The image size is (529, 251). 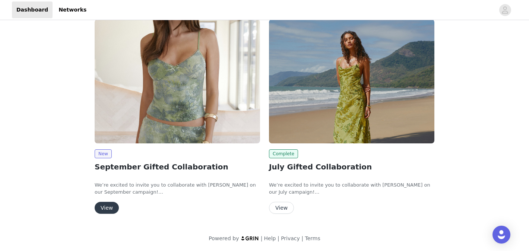 I want to click on div: avatar, so click(x=505, y=10).